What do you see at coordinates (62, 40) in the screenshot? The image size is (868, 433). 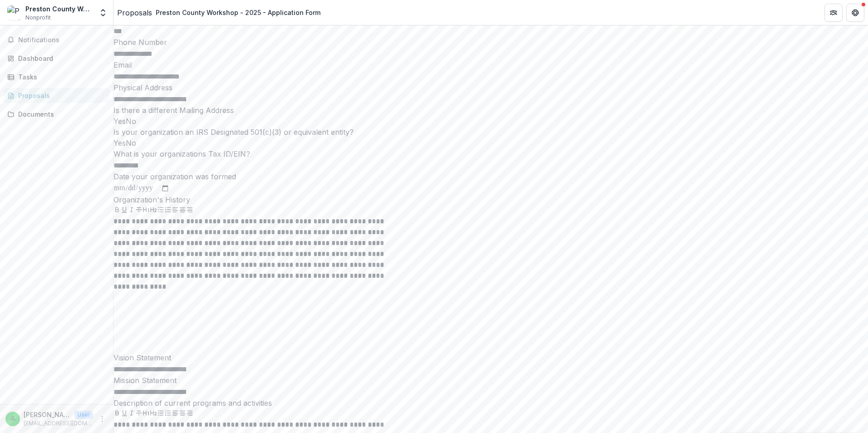 I see `span: Notifications` at bounding box center [62, 40].